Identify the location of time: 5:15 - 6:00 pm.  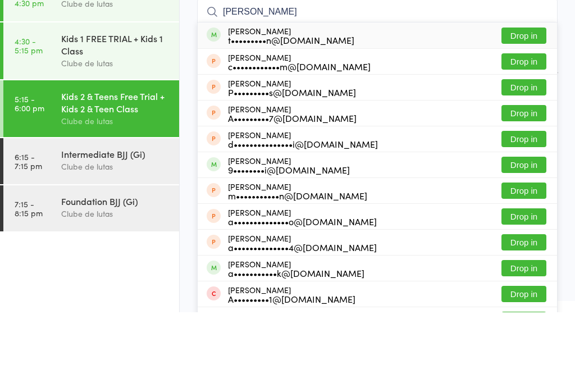
(29, 183).